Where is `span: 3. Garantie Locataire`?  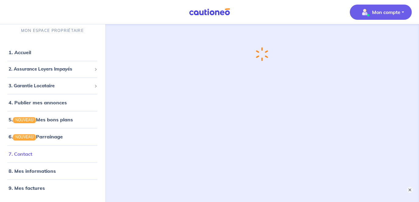
span: 3. Garantie Locataire is located at coordinates (50, 86).